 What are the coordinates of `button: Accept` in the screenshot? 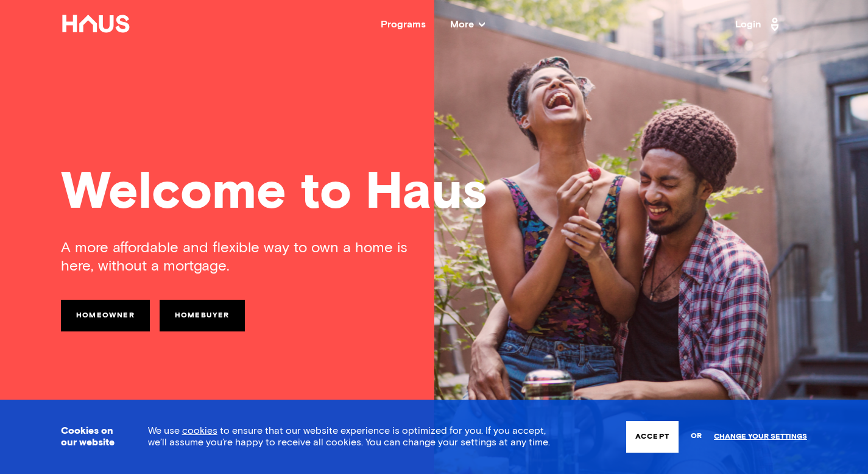 It's located at (652, 437).